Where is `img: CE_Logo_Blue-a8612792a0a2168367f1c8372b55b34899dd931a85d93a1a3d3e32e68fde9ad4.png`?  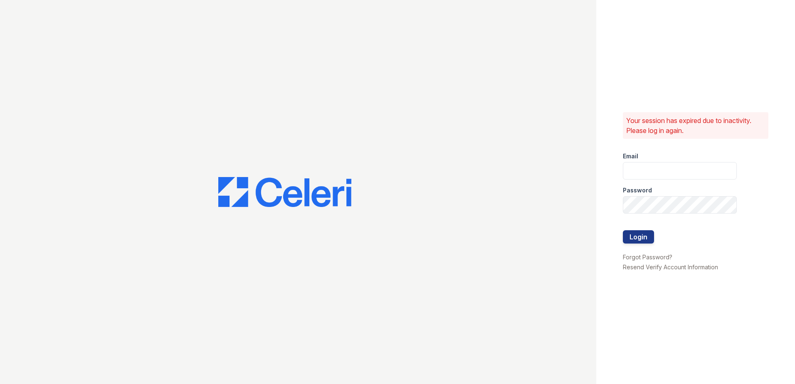 img: CE_Logo_Blue-a8612792a0a2168367f1c8372b55b34899dd931a85d93a1a3d3e32e68fde9ad4.png is located at coordinates (285, 192).